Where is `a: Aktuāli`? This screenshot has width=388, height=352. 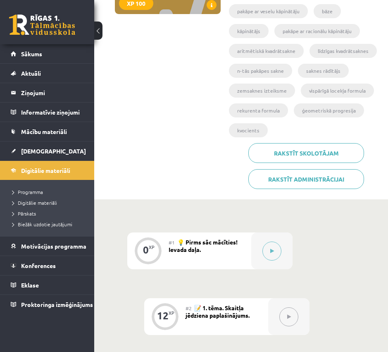
a: Aktuāli is located at coordinates (47, 73).